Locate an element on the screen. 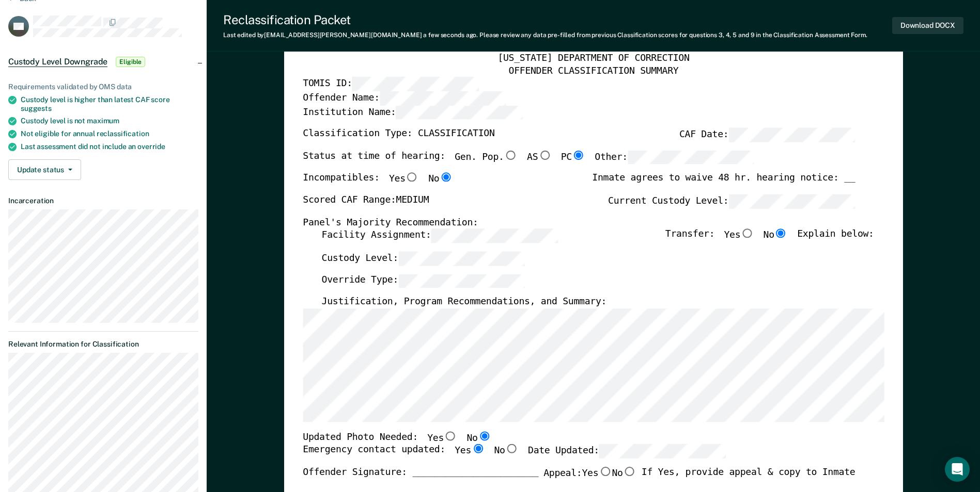 This screenshot has height=492, width=980. input: Offender Name: is located at coordinates (442, 98).